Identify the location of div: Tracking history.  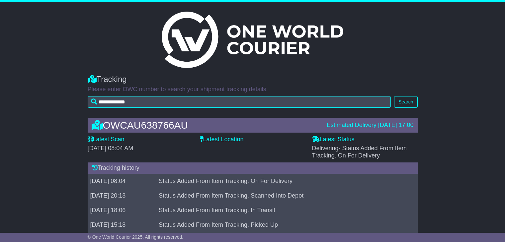
(253, 168).